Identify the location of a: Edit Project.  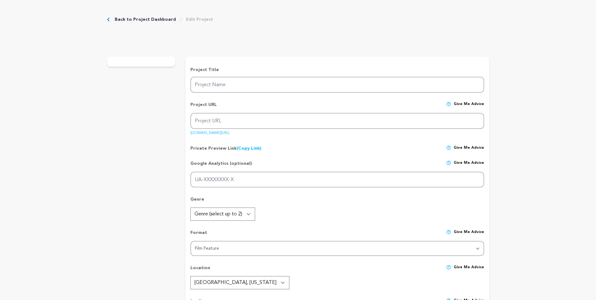
(199, 19).